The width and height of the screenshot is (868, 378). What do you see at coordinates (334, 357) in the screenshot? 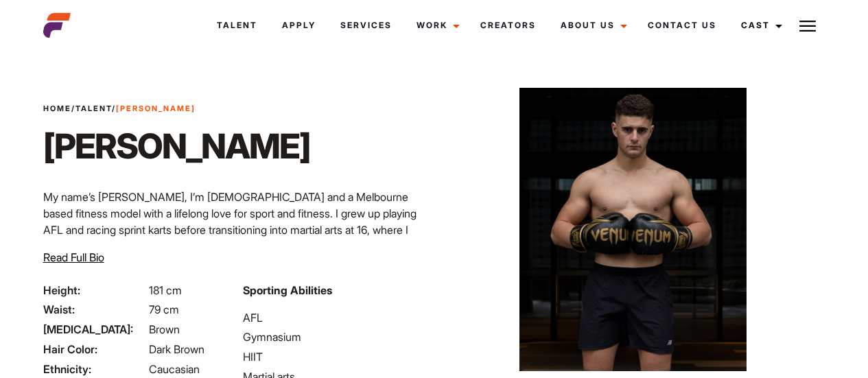
I see `li: HIIT` at bounding box center [334, 357].